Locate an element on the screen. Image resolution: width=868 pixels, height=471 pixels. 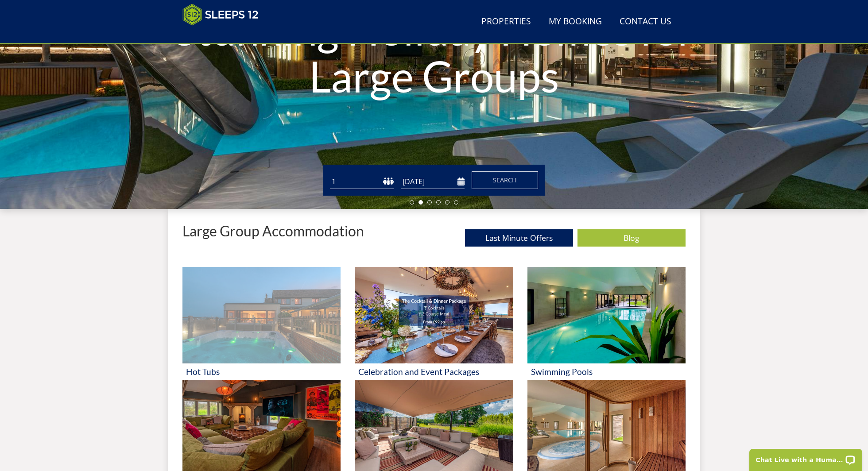
p: Chat Live with a Human! is located at coordinates (56, 17).